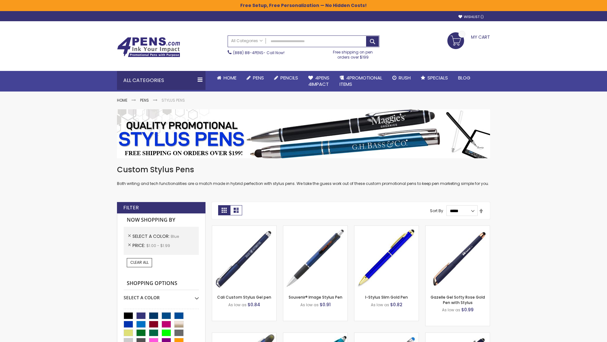 This screenshot has width=607, height=342. I want to click on a: Souvenir® Image Stylus Pen, so click(316, 297).